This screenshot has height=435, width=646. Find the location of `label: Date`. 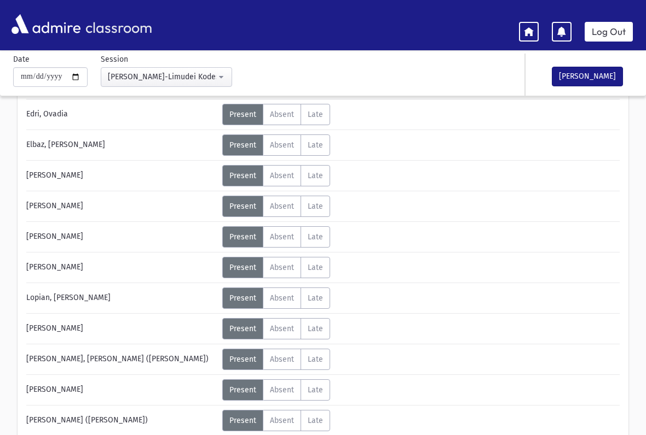

label: Date is located at coordinates (21, 59).